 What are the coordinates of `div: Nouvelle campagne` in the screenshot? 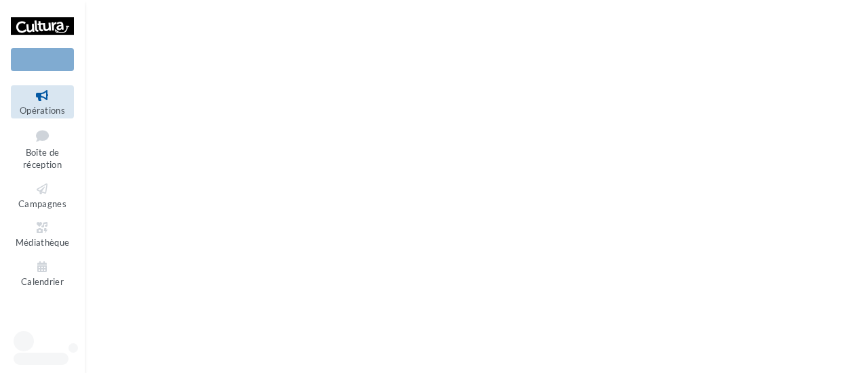 It's located at (42, 60).